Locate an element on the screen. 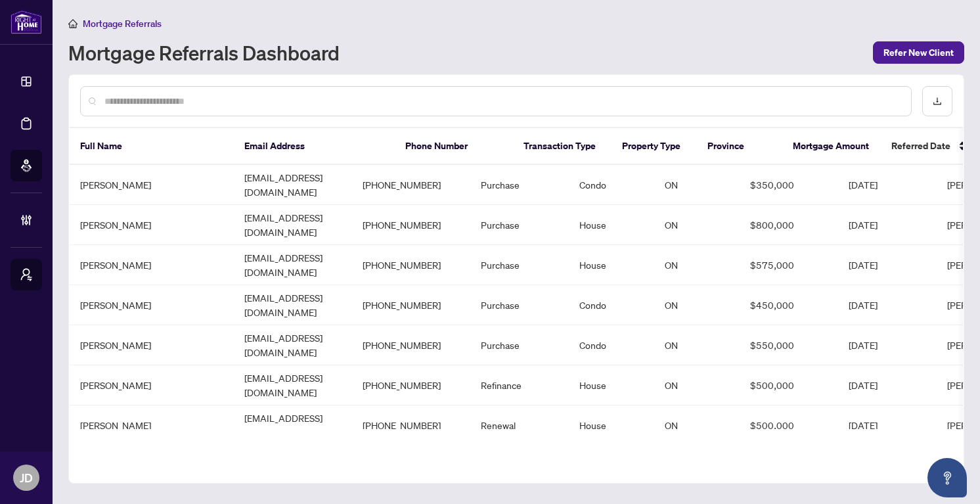 This screenshot has height=504, width=980. td: $800,000 is located at coordinates (789, 225).